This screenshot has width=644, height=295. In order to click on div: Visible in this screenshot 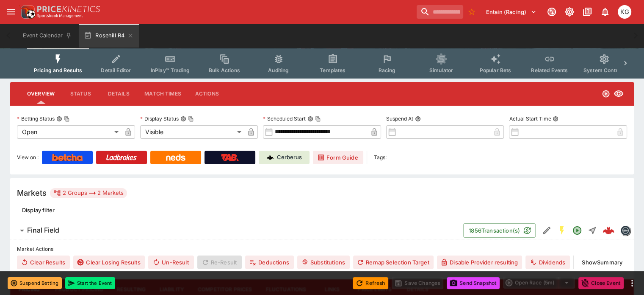, I will do `click(192, 132)`.